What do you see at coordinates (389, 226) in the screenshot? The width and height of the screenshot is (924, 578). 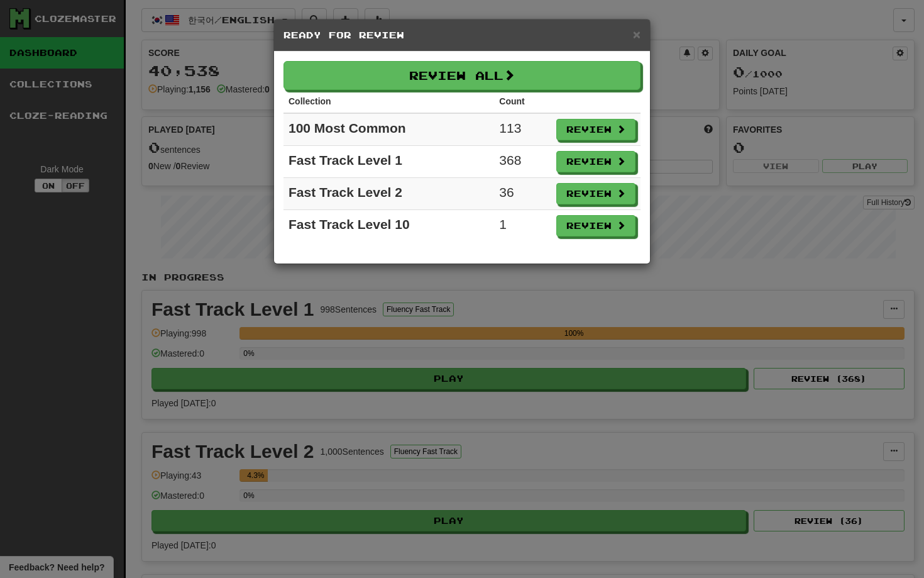 I see `td: Fast Track Level 10` at bounding box center [389, 226].